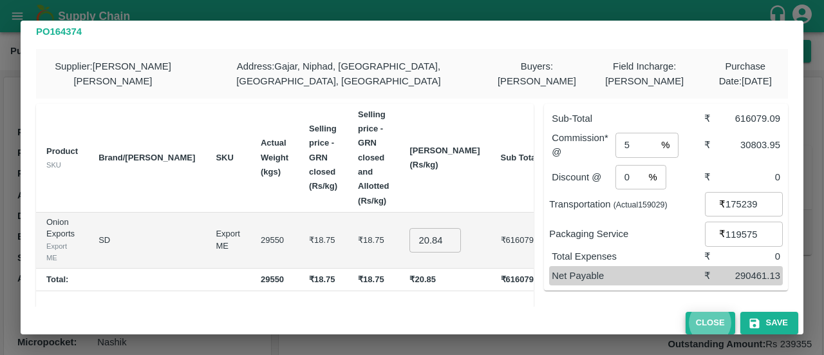 The image size is (824, 355). Describe the element at coordinates (62, 151) in the screenshot. I see `b: Product` at that location.